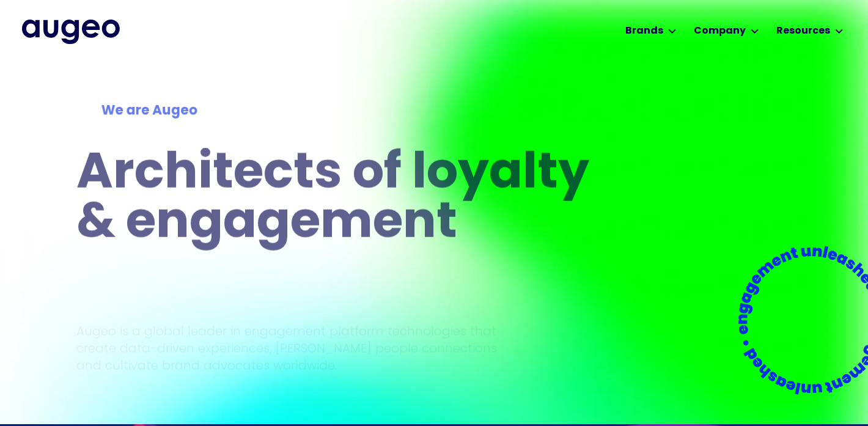 Image resolution: width=868 pixels, height=426 pixels. I want to click on p: Augeo is a global leader in engagement platform technologies that create data-driven experiences,..., so click(287, 349).